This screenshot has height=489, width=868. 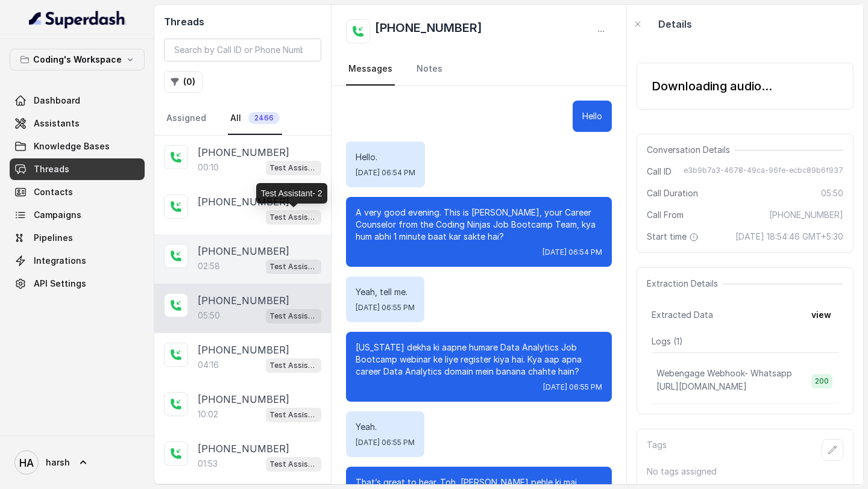 I want to click on p: 04:16, so click(x=208, y=365).